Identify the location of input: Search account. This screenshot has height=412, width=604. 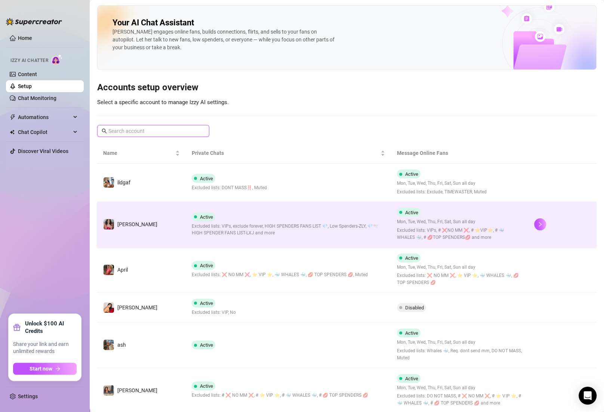
(154, 131).